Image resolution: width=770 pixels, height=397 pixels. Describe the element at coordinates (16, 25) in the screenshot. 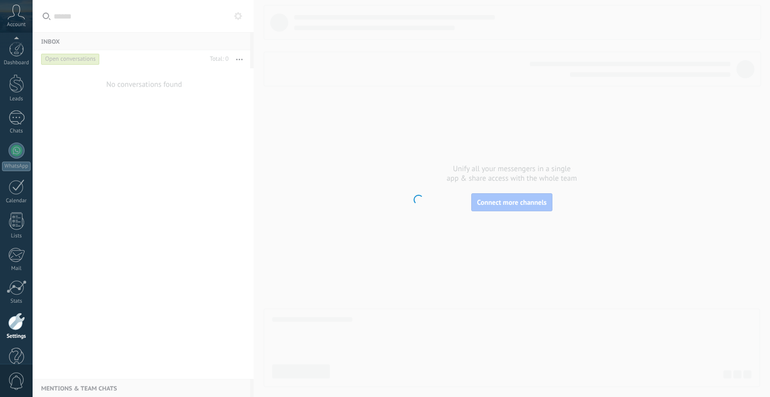

I see `span: Account` at that location.